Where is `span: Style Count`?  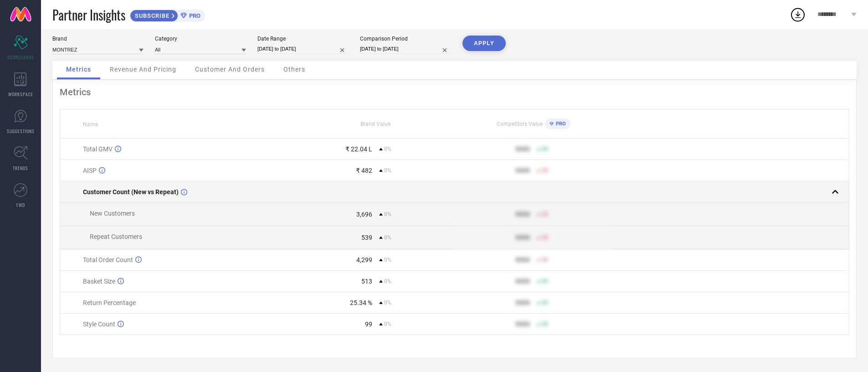 span: Style Count is located at coordinates (99, 324).